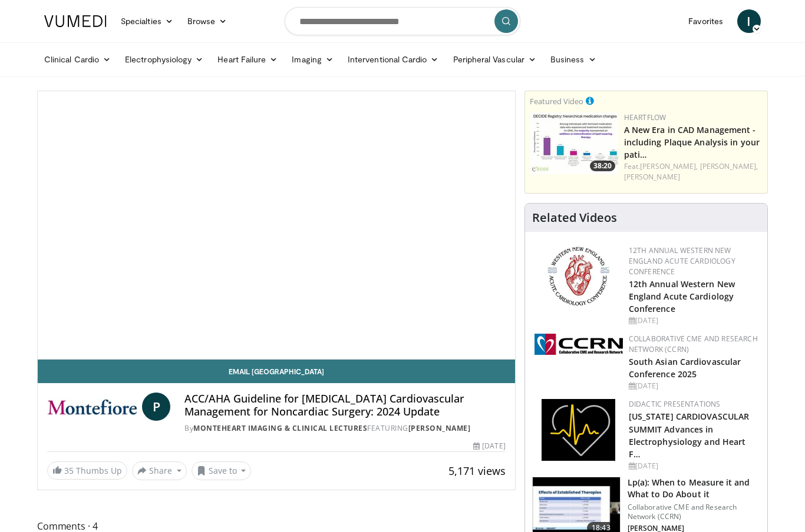 The width and height of the screenshot is (805, 532). Describe the element at coordinates (147, 21) in the screenshot. I see `a: Specialties` at that location.